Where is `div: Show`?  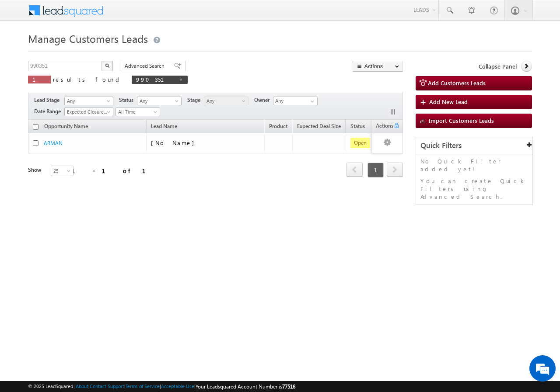 div: Show is located at coordinates (36, 170).